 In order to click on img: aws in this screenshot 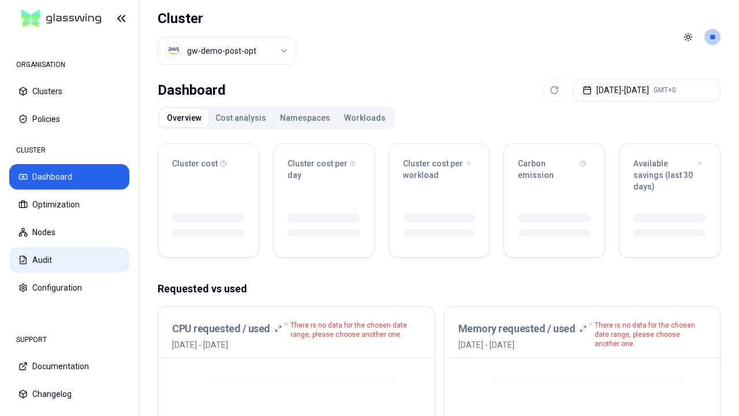, I will do `click(174, 51)`.